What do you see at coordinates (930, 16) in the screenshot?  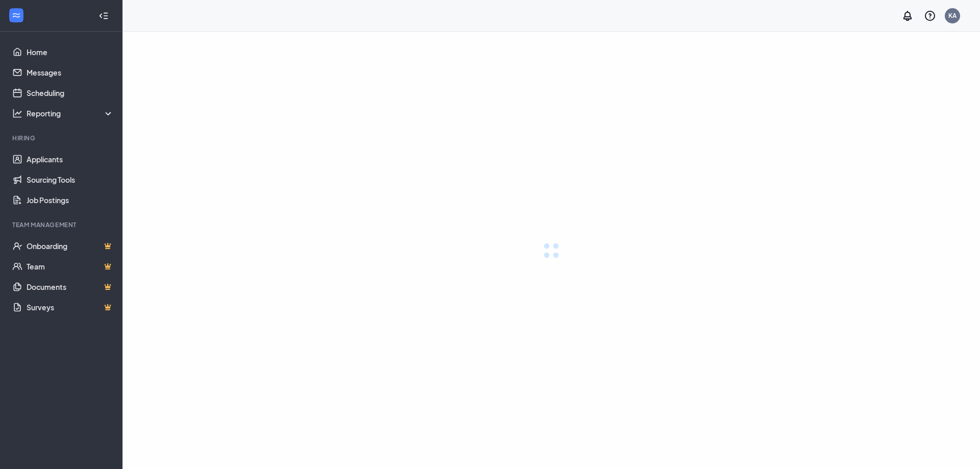 I see `svg: QuestionInfo` at bounding box center [930, 16].